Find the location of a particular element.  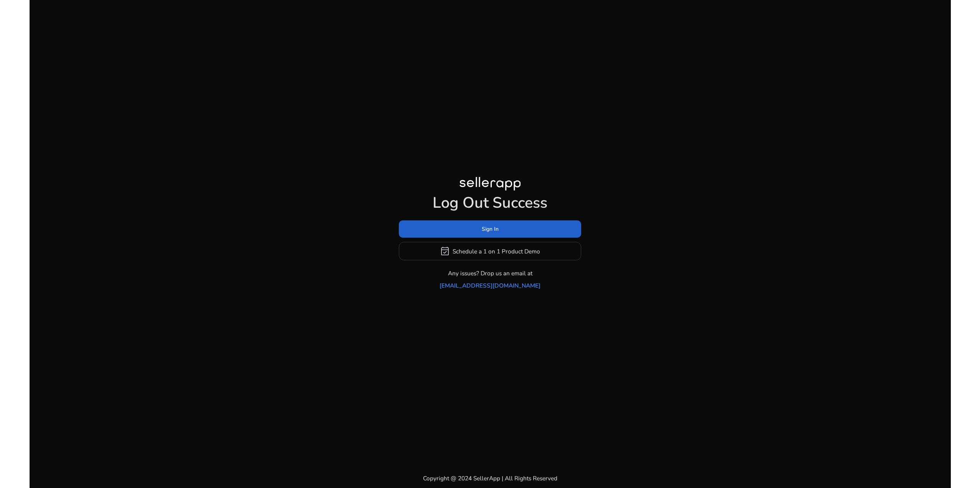

span: Sign In is located at coordinates (490, 229).